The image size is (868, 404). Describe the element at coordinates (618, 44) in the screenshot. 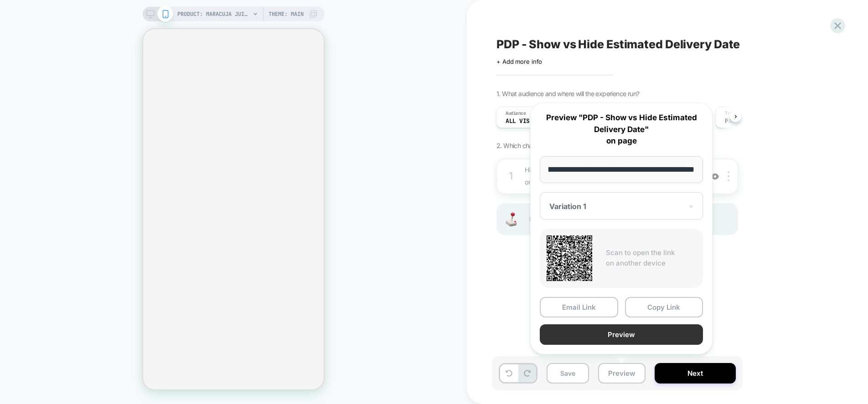

I see `span: PDP - Show vs Hide Estimated Delivery Date` at that location.